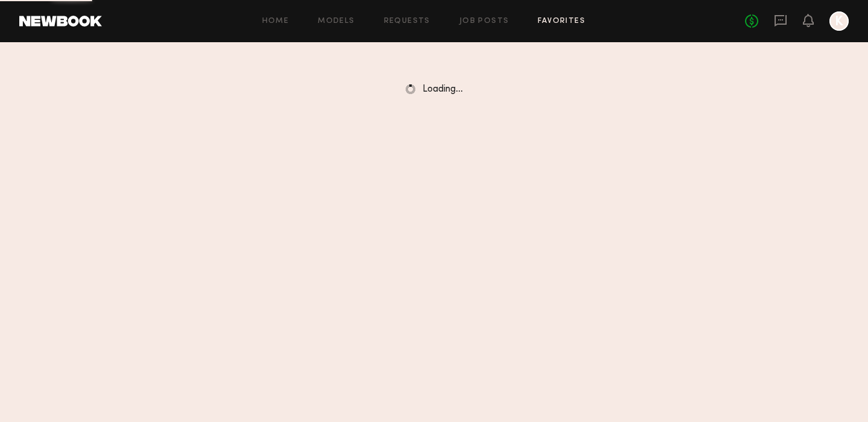  What do you see at coordinates (407, 21) in the screenshot?
I see `a: Requests` at bounding box center [407, 21].